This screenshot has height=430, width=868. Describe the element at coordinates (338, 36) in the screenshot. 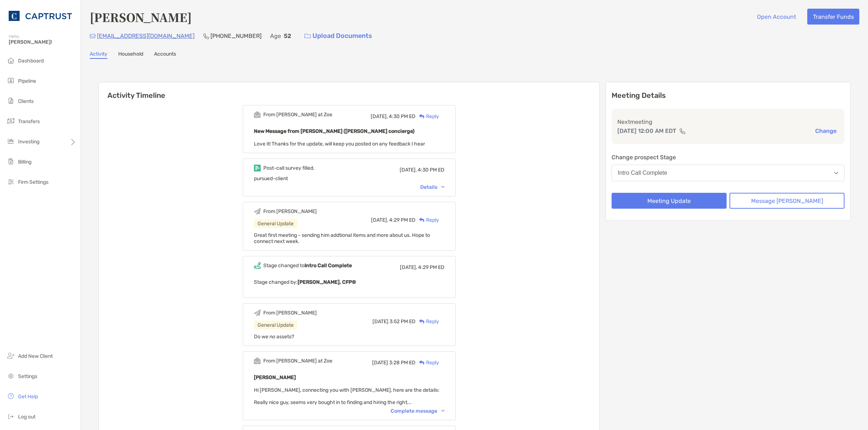

I see `a: Upload Documents` at that location.